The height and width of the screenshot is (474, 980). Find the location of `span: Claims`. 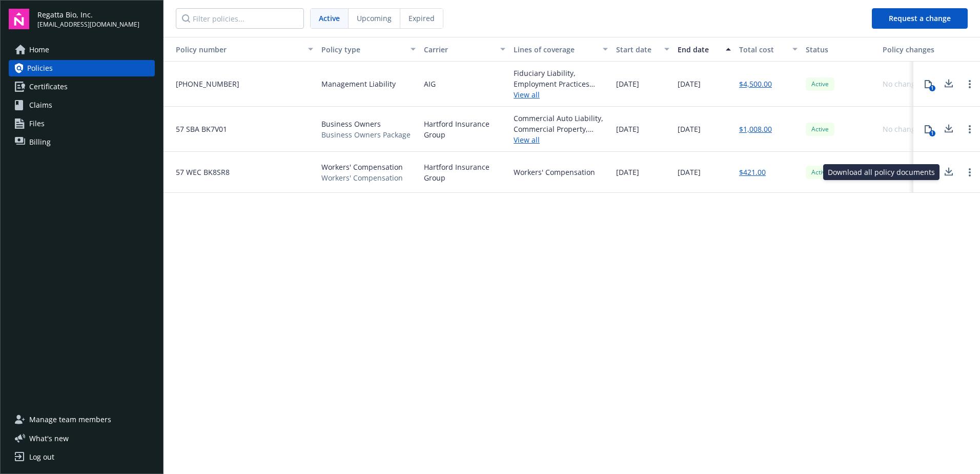

span: Claims is located at coordinates (41, 105).